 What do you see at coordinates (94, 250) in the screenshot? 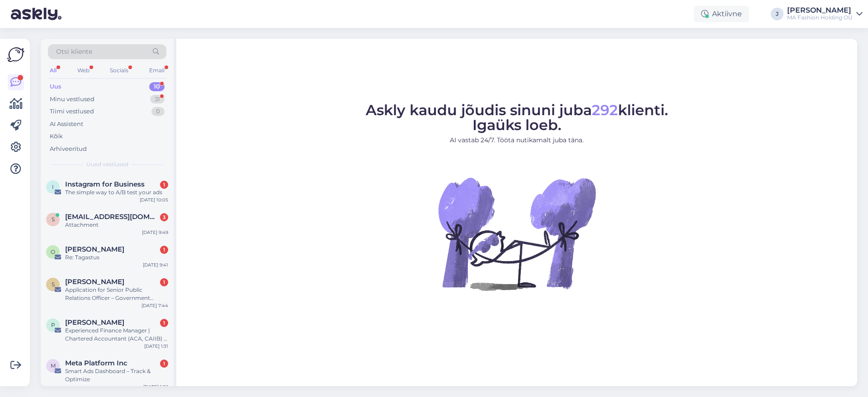
I see `span: Olivia Saks` at bounding box center [94, 250].